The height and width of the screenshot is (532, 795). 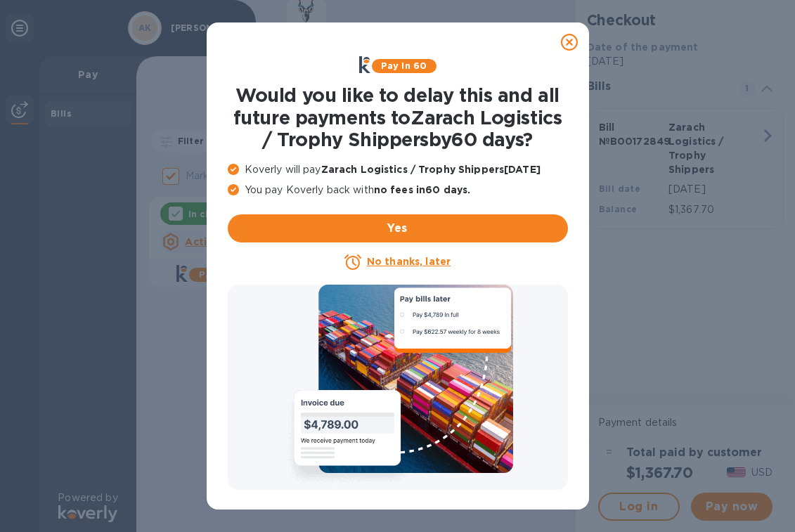 I want to click on b: Pay in 60, so click(x=403, y=65).